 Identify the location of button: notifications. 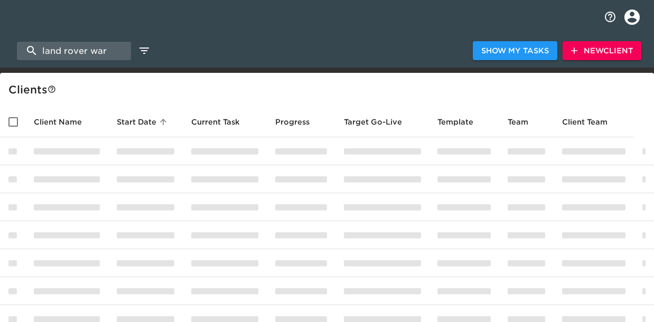
(610, 17).